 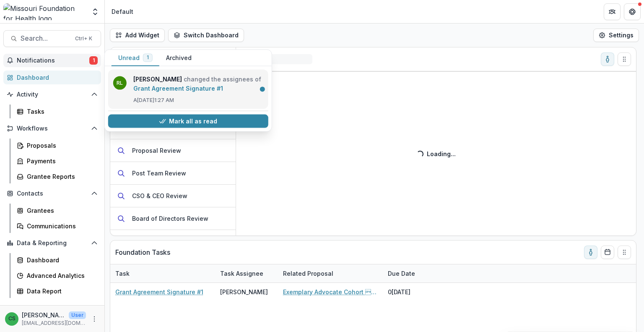 I want to click on a: Advanced Analytics, so click(x=57, y=275).